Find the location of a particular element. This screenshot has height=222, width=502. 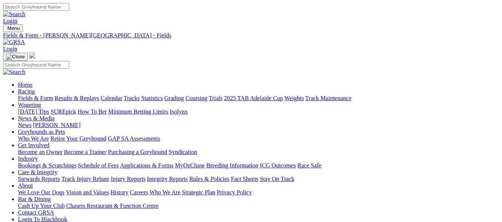

a: Stewards Reports is located at coordinates (39, 179).